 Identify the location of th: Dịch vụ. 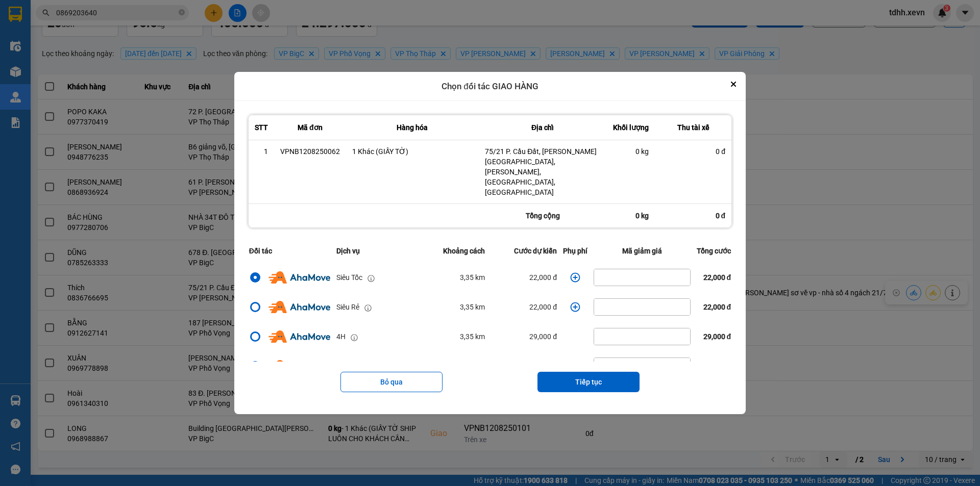
(375, 251).